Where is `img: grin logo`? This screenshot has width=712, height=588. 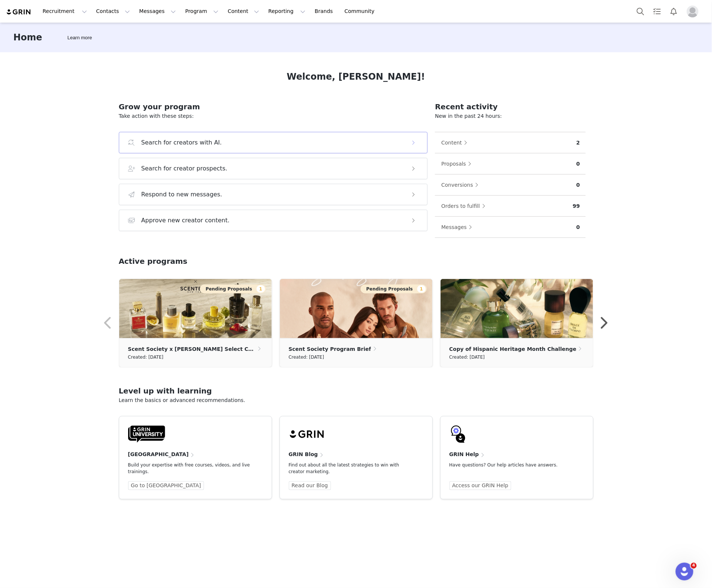
img: grin logo is located at coordinates (19, 12).